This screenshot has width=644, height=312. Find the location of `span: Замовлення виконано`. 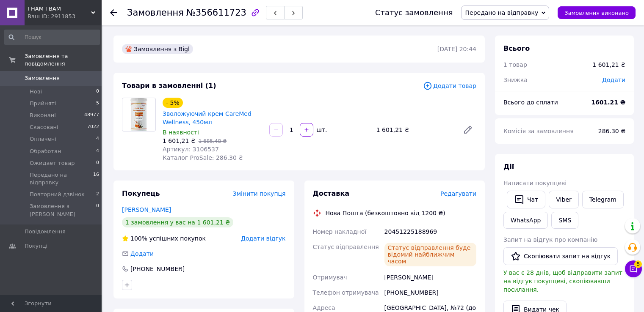

span: Замовлення виконано is located at coordinates (596, 13).